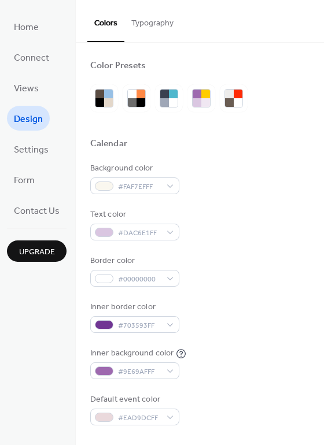  What do you see at coordinates (139, 372) in the screenshot?
I see `span: #9E69AFFF` at bounding box center [139, 372].